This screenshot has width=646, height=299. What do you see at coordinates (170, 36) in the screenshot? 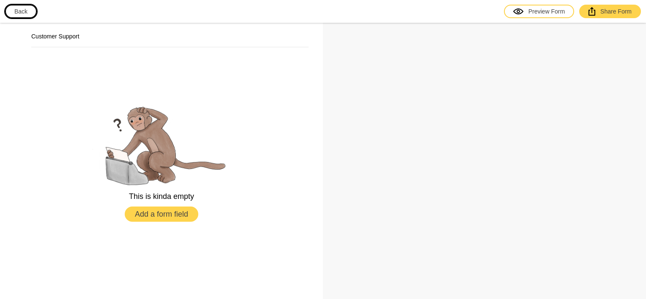
I see `h2: Customer Support` at bounding box center [170, 36].